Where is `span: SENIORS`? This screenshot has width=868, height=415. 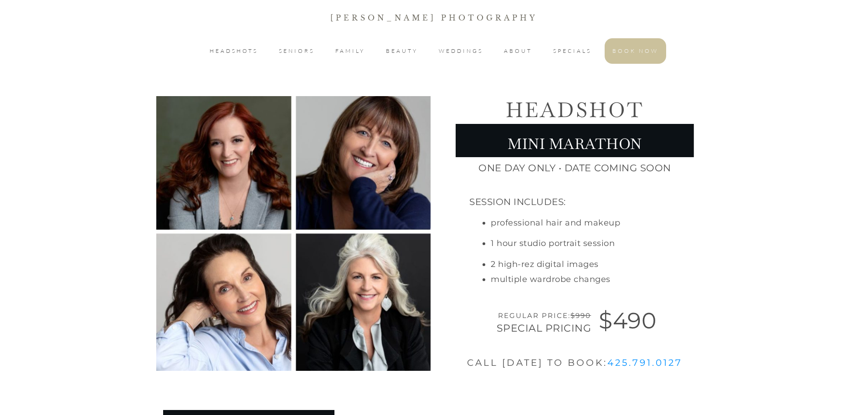
span: SENIORS is located at coordinates (297, 51).